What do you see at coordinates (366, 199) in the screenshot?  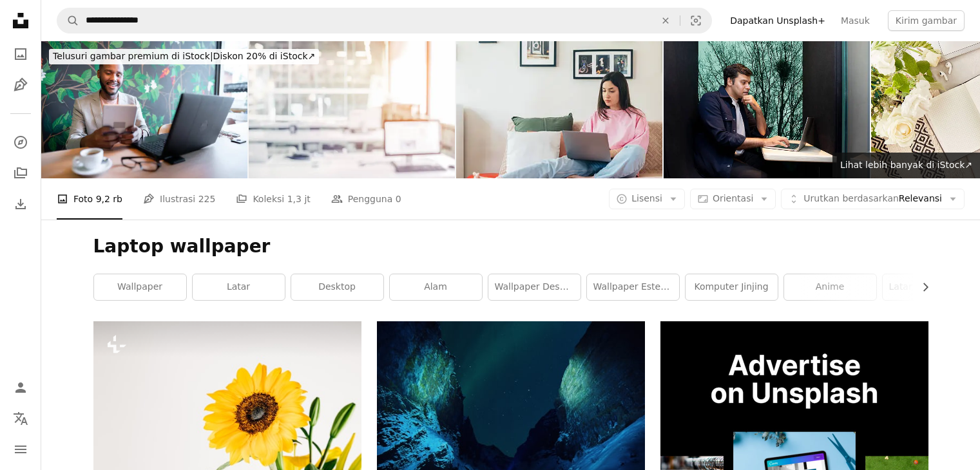 I see `a: Pengguna 0` at bounding box center [366, 199].